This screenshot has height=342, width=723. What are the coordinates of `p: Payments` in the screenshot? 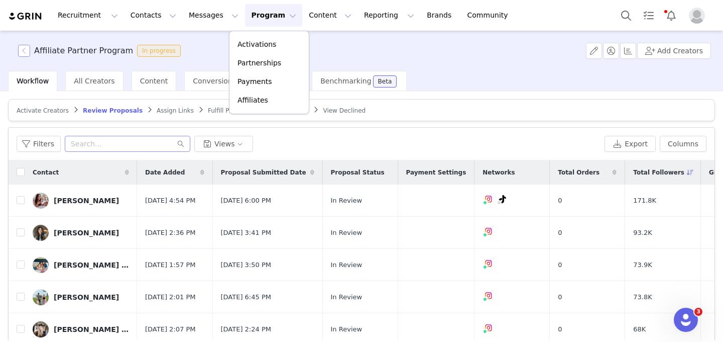 It's located at (255, 81).